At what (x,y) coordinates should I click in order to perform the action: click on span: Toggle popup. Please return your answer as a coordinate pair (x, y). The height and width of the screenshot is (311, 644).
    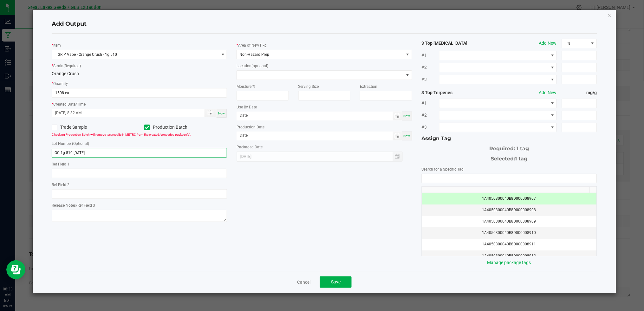
    Looking at the image, I should click on (211, 113).